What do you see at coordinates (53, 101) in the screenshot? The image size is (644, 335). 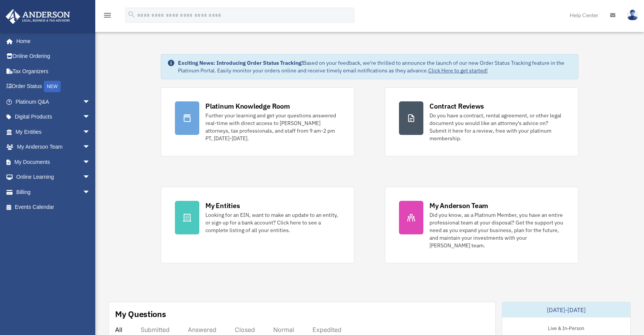 I see `a: Platinum Q&Aarrow_drop_down` at bounding box center [53, 101].